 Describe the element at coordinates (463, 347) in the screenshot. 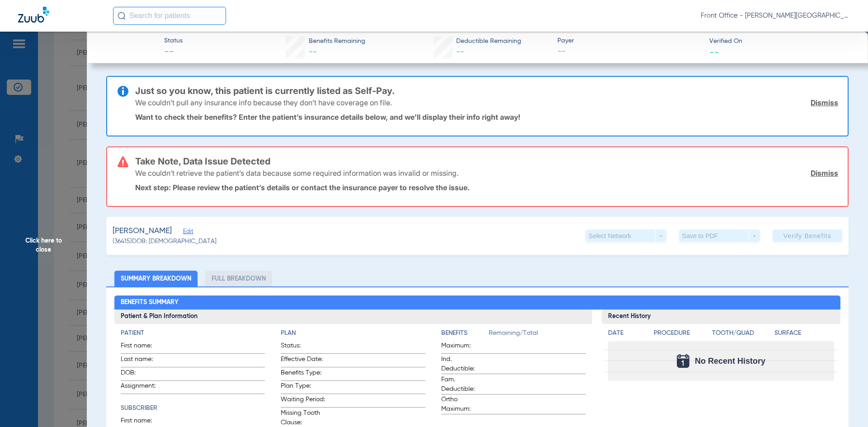

I see `span: Maximum:` at that location.